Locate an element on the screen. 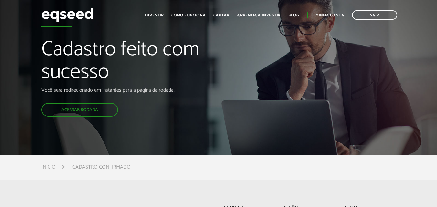  a: Como funciona is located at coordinates (188, 15).